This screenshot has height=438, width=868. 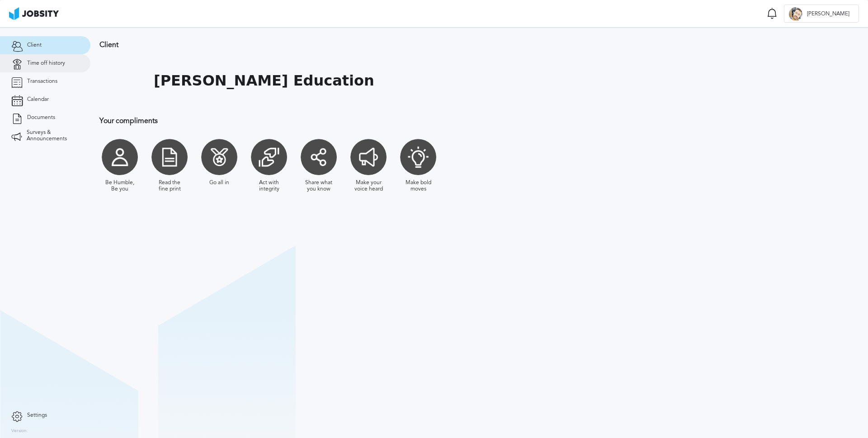 I want to click on div: M, so click(x=796, y=14).